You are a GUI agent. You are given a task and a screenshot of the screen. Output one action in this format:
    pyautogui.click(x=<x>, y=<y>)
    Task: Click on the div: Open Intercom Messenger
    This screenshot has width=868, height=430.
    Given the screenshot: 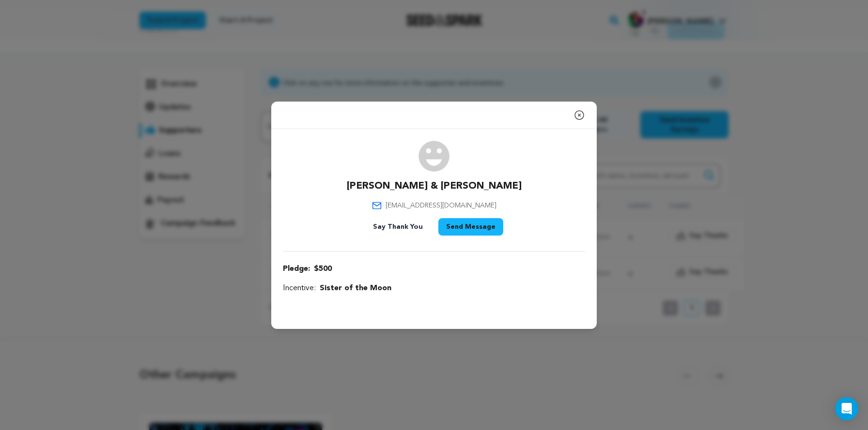 What is the action you would take?
    pyautogui.click(x=847, y=409)
    